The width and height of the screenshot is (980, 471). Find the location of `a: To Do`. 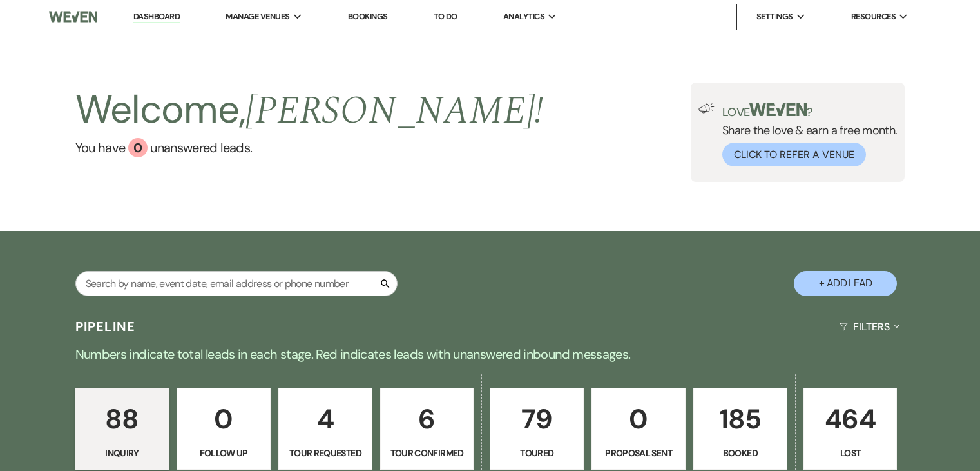

a: To Do is located at coordinates (445, 16).